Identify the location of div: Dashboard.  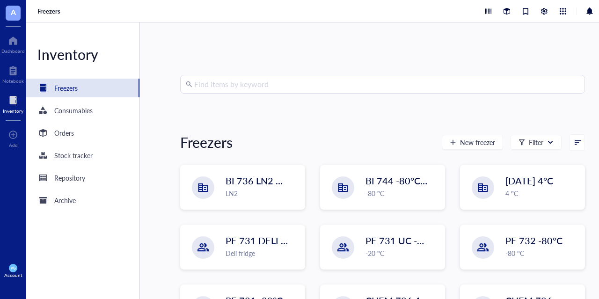
(13, 51).